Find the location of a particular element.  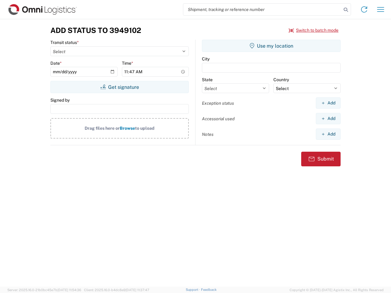

label: Exception status is located at coordinates (218, 103).